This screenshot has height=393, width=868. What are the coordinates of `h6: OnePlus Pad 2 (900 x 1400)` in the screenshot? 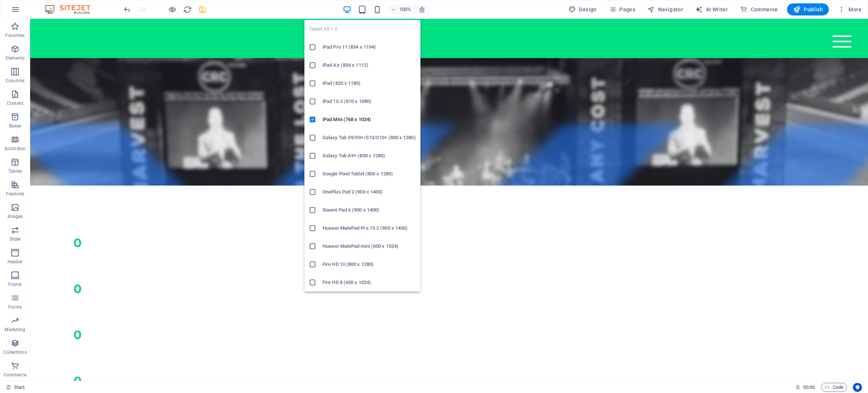 It's located at (369, 192).